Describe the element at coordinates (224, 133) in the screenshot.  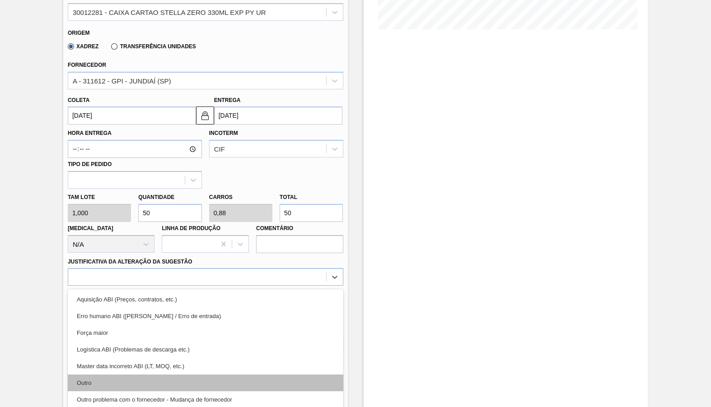
I see `label: Incoterm` at that location.